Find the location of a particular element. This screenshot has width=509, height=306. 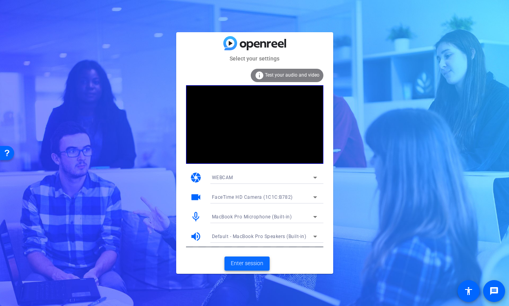

mat-icon: volume_up is located at coordinates (196, 236).